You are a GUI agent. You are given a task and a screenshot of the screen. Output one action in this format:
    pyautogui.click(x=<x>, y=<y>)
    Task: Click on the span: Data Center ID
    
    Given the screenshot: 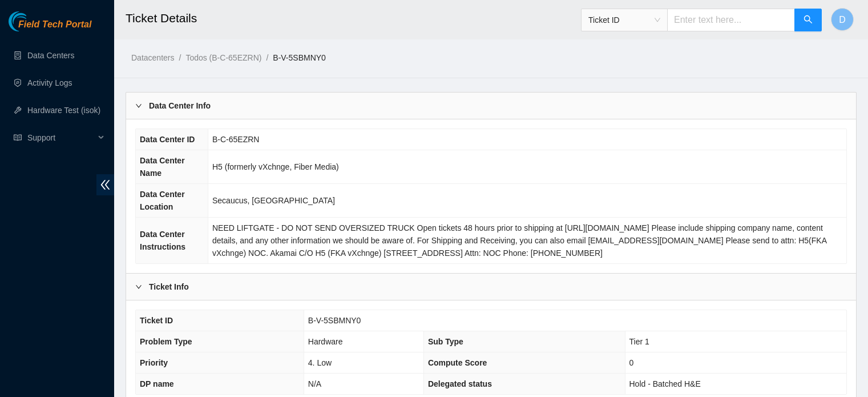 What is the action you would take?
    pyautogui.click(x=168, y=140)
    